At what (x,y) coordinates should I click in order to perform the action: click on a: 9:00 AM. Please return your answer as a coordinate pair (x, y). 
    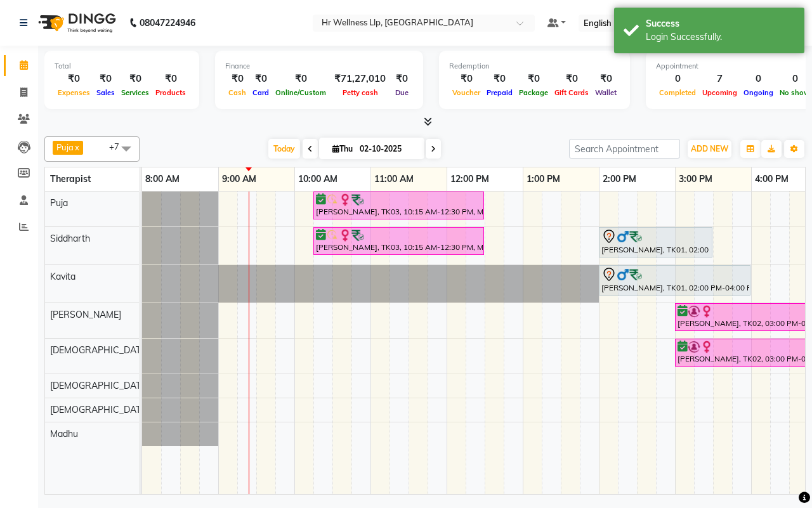
    Looking at the image, I should click on (239, 179).